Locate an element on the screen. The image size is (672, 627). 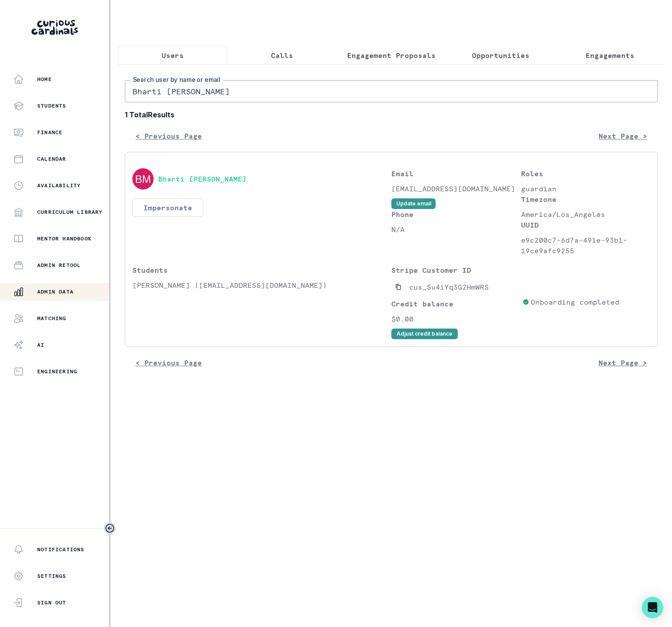
p: Phone is located at coordinates (456, 214).